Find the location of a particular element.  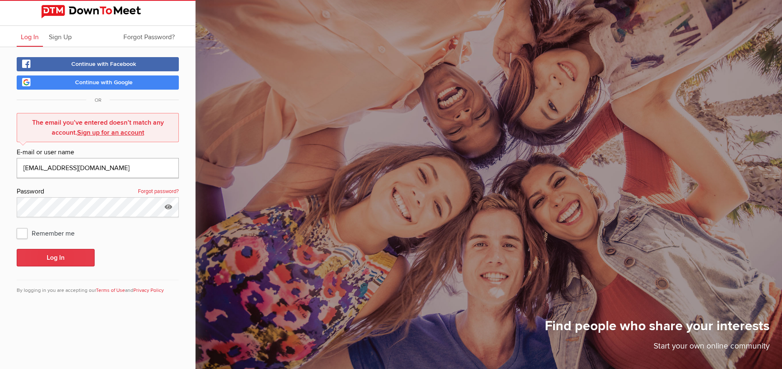

a: Sign up for an account is located at coordinates (110, 133).